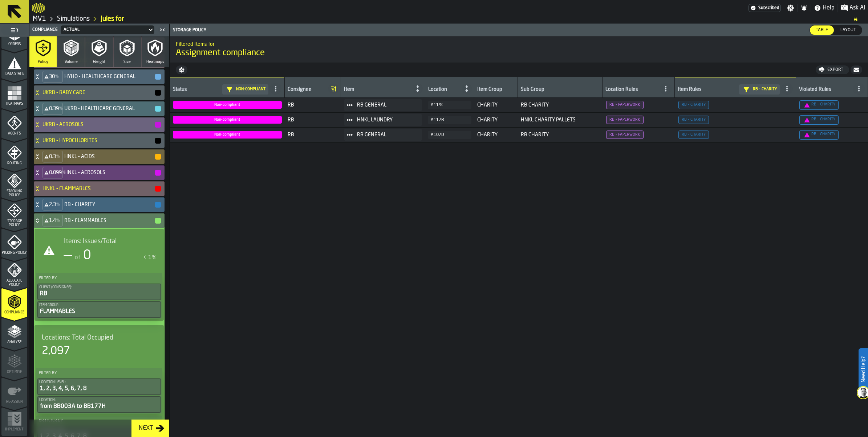 The image size is (868, 437). What do you see at coordinates (77, 338) in the screenshot?
I see `span: Locations: Total Occupied` at bounding box center [77, 338].